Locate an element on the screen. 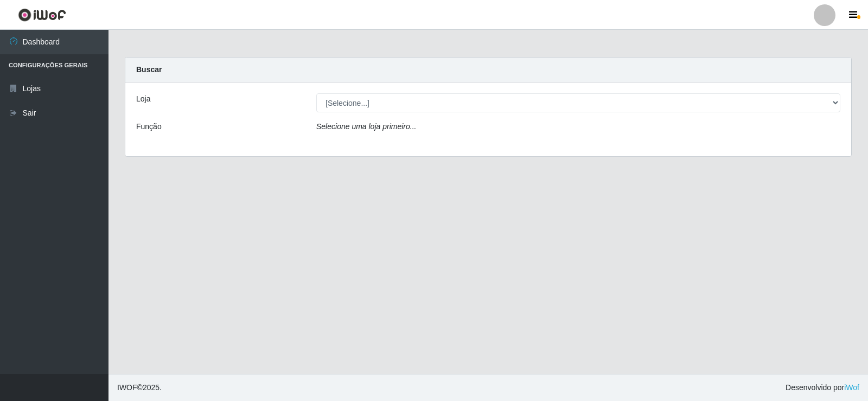  label: Função is located at coordinates (148, 126).